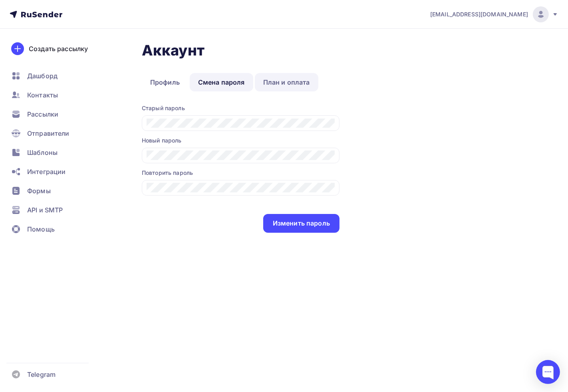  I want to click on div: Изменить пароль, so click(301, 223).